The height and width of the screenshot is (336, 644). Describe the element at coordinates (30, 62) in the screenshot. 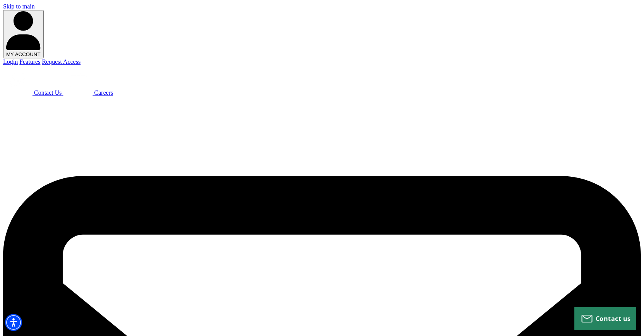

I see `a: Features` at that location.